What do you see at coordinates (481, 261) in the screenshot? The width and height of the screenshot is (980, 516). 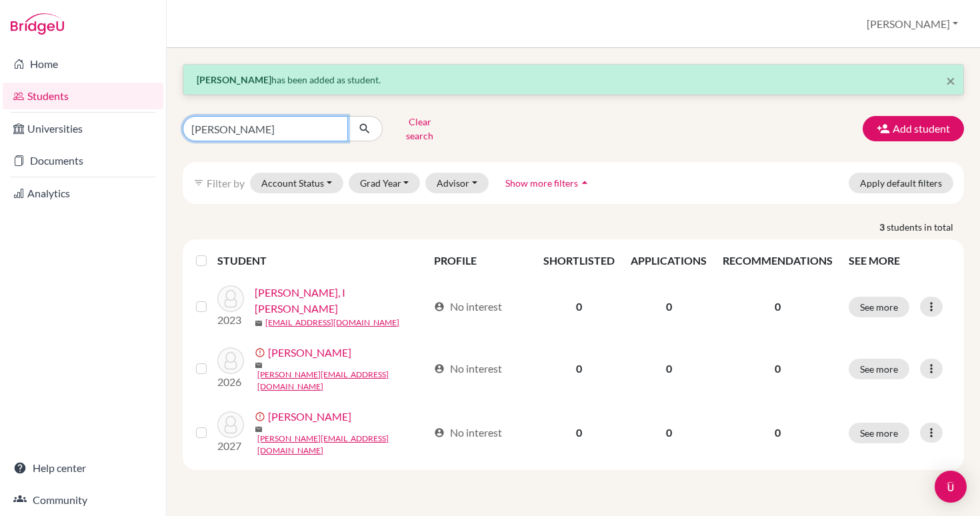 I see `th: PROFILE` at bounding box center [481, 261].